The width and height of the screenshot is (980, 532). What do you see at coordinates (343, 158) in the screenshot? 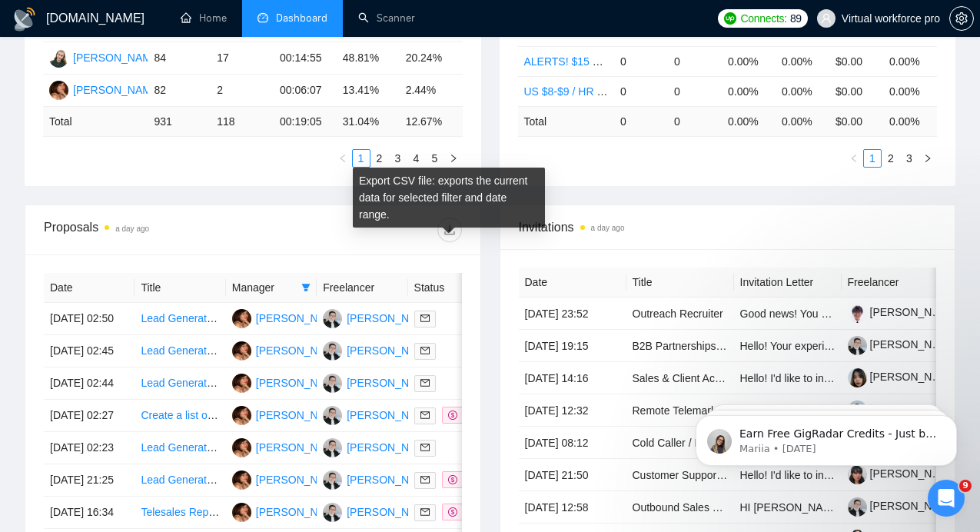
I see `span: left` at bounding box center [343, 158].